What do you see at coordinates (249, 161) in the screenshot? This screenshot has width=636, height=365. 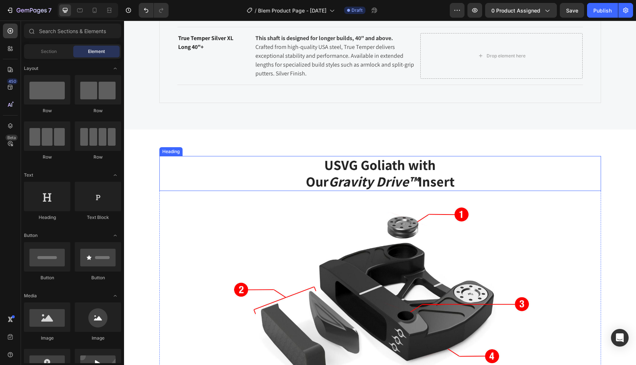 I see `i: Gravity Drive™` at bounding box center [249, 161].